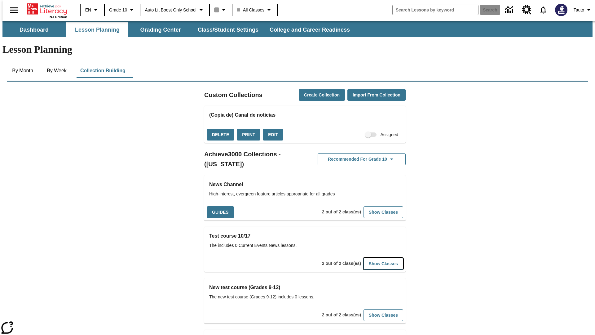 This screenshot has width=595, height=335. Describe the element at coordinates (273, 135) in the screenshot. I see `button: Edit` at that location.